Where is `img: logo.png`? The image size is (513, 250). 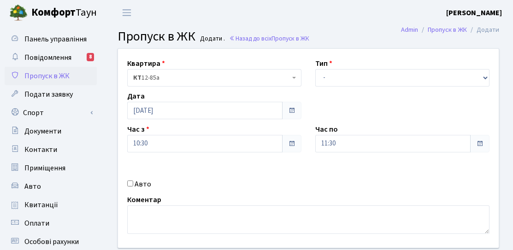 img: logo.png is located at coordinates (18, 13).